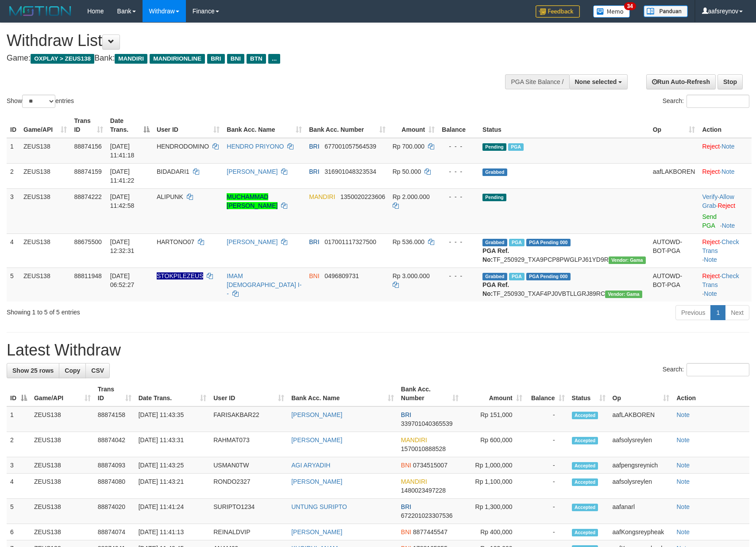 This screenshot has width=756, height=547. Describe the element at coordinates (62, 59) in the screenshot. I see `span: OXPLAY > ZEUS138` at that location.